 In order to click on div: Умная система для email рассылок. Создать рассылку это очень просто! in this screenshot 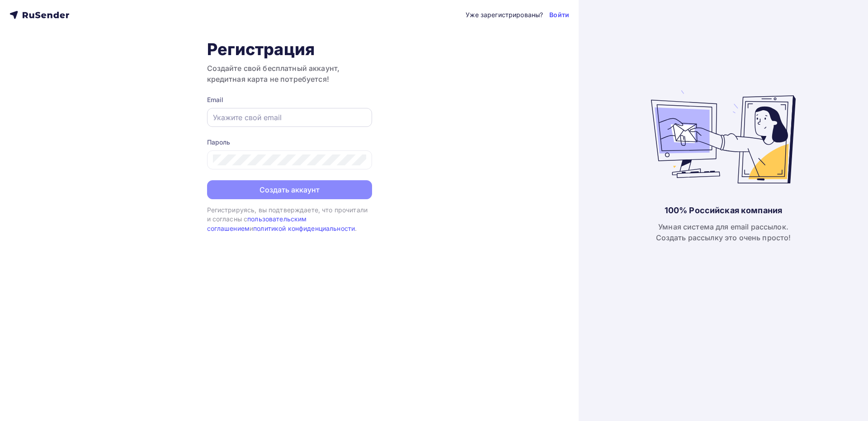, I will do `click(723, 232)`.